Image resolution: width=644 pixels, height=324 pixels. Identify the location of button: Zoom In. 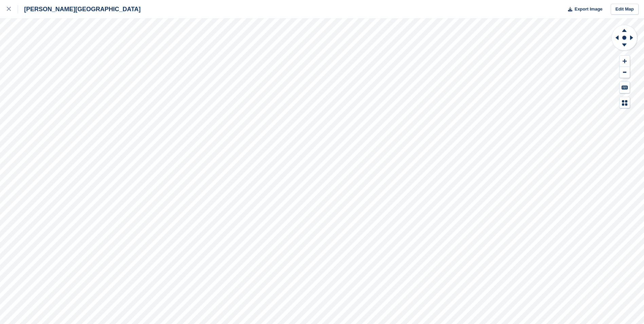
(625, 61).